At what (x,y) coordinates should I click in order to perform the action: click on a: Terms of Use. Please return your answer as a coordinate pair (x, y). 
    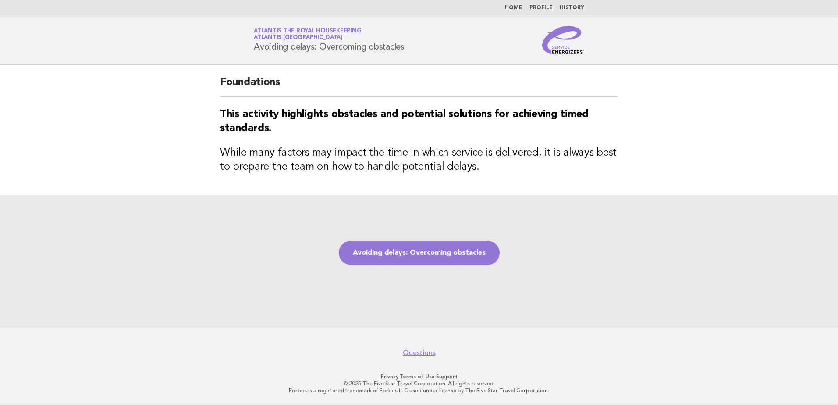
    Looking at the image, I should click on (417, 377).